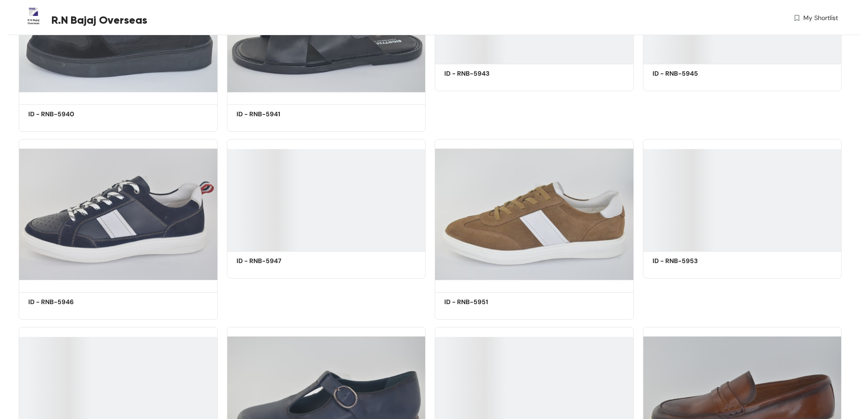 This screenshot has height=419, width=868. Describe the element at coordinates (483, 73) in the screenshot. I see `h5: ID - RNB-5943` at that location.